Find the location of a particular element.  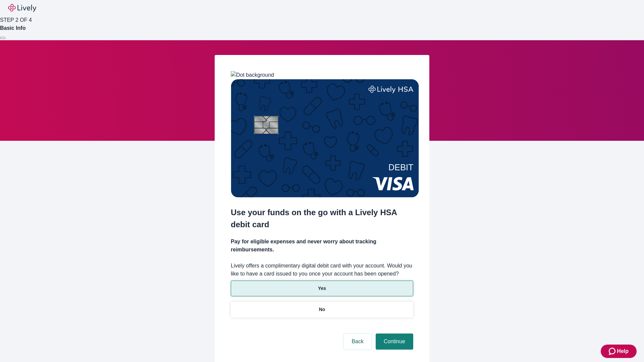

label: Lively offers a complimentary digital debit card with your account. Would you like to have a card... is located at coordinates (322, 270).